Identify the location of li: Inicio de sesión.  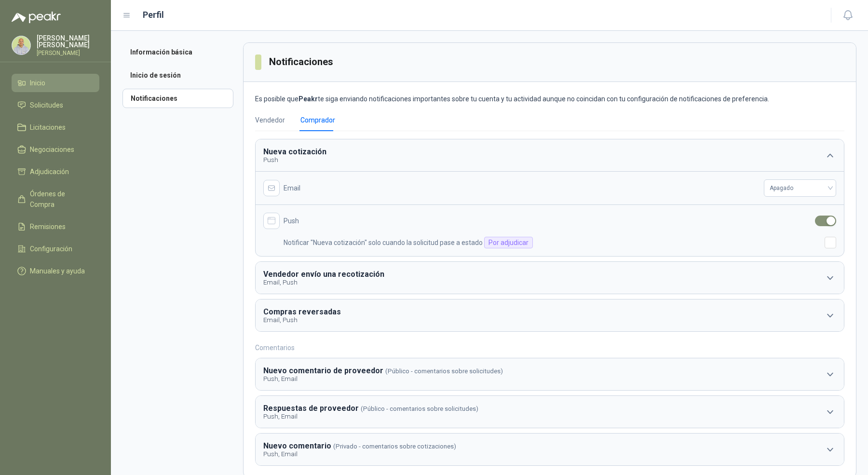
(178, 75).